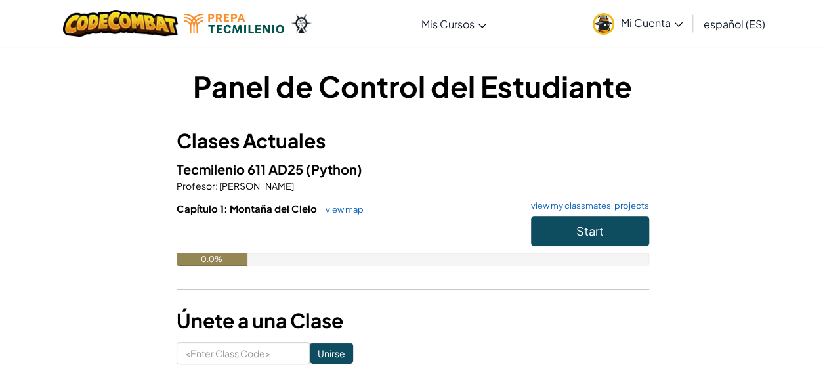  I want to click on span: español (ES), so click(735, 24).